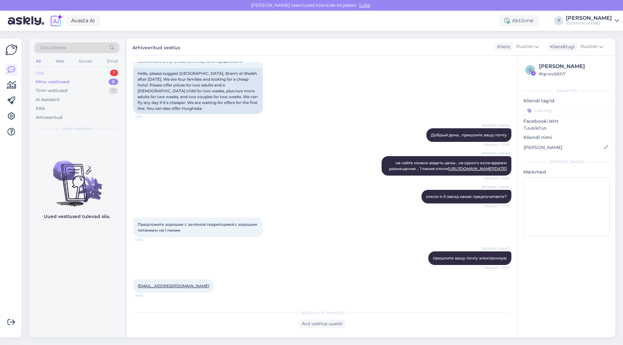  Describe the element at coordinates (38, 61) in the screenshot. I see `div: All` at that location.